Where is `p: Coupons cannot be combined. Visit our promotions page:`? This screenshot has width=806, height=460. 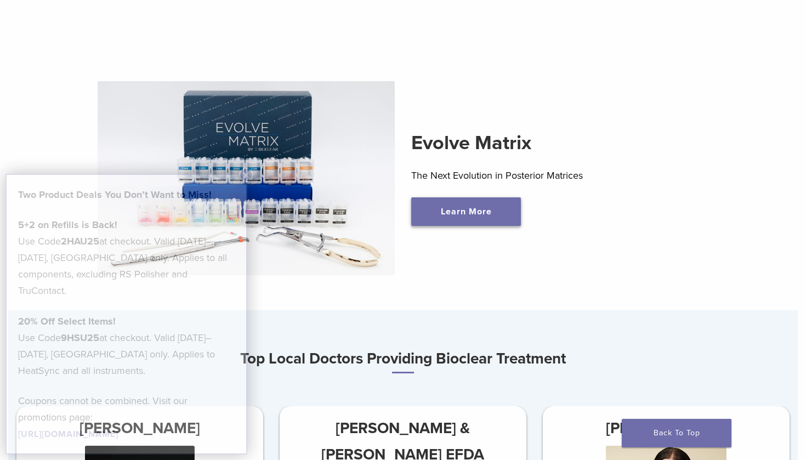 p: Coupons cannot be combined. Visit our promotions page: is located at coordinates (126, 417).